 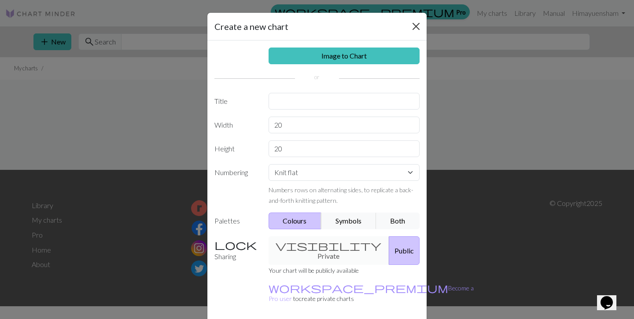 What do you see at coordinates (295, 221) in the screenshot?
I see `button: Colours` at bounding box center [295, 221].